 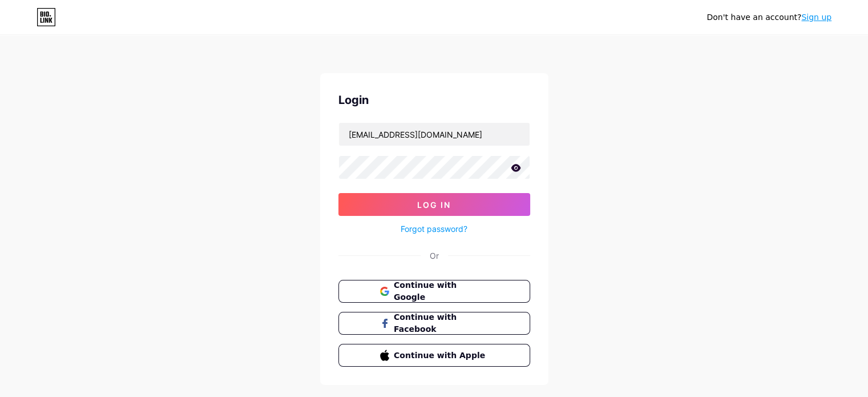 I want to click on input: Username, so click(x=434, y=134).